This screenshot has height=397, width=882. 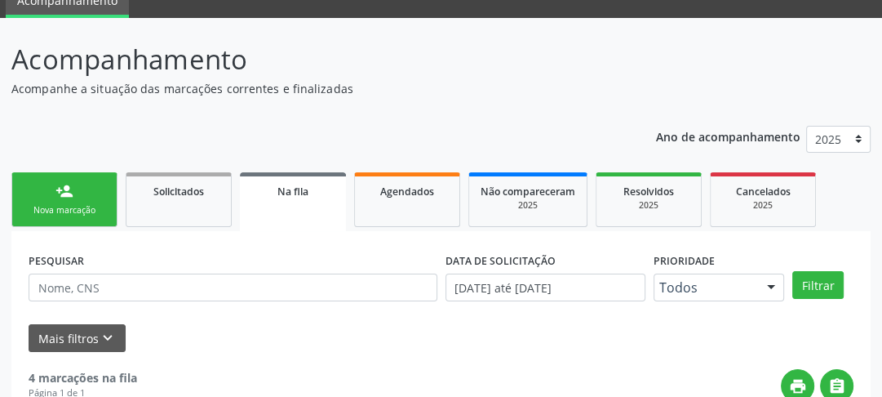 What do you see at coordinates (818, 285) in the screenshot?
I see `button: Filtrar` at bounding box center [818, 285].